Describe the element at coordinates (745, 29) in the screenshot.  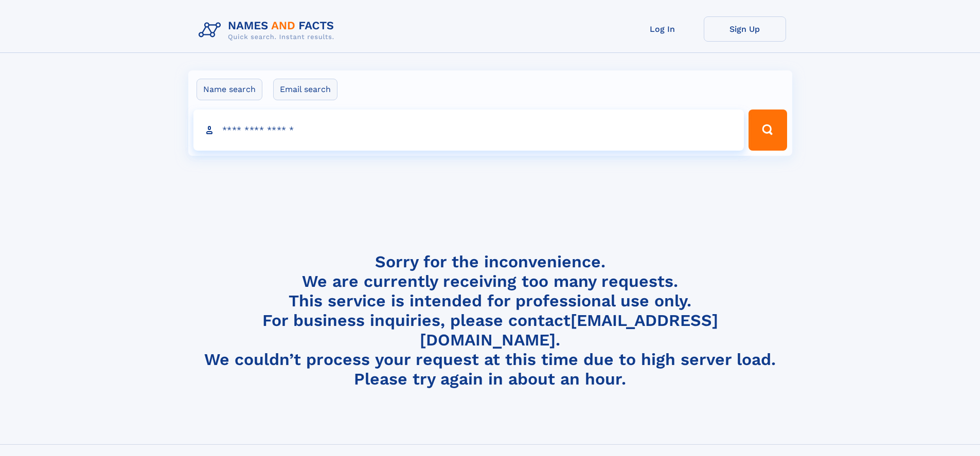
I see `a: Sign Up` at that location.